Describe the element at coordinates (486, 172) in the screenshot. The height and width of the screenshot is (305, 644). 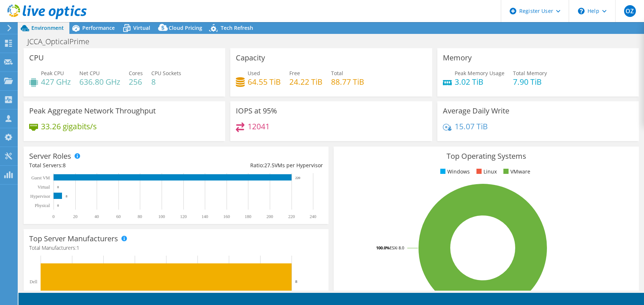
I see `li: Linux` at that location.